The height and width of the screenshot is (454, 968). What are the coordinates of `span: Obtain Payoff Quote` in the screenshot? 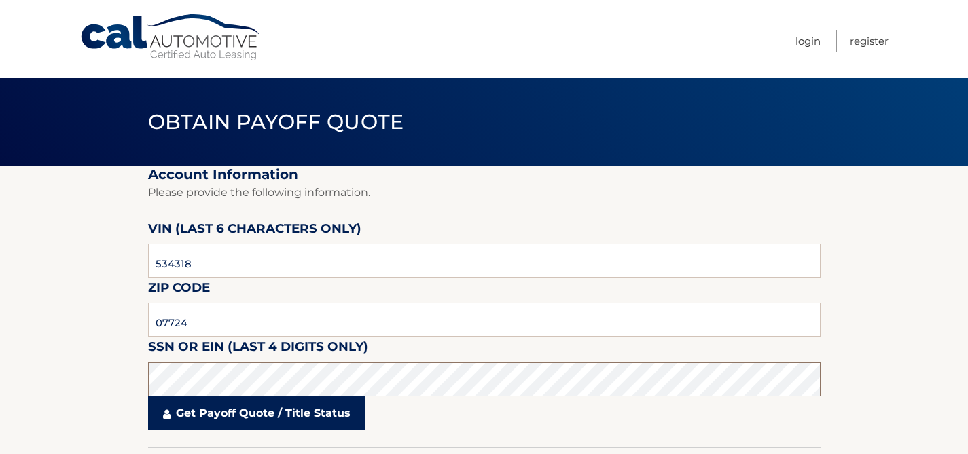 It's located at (276, 122).